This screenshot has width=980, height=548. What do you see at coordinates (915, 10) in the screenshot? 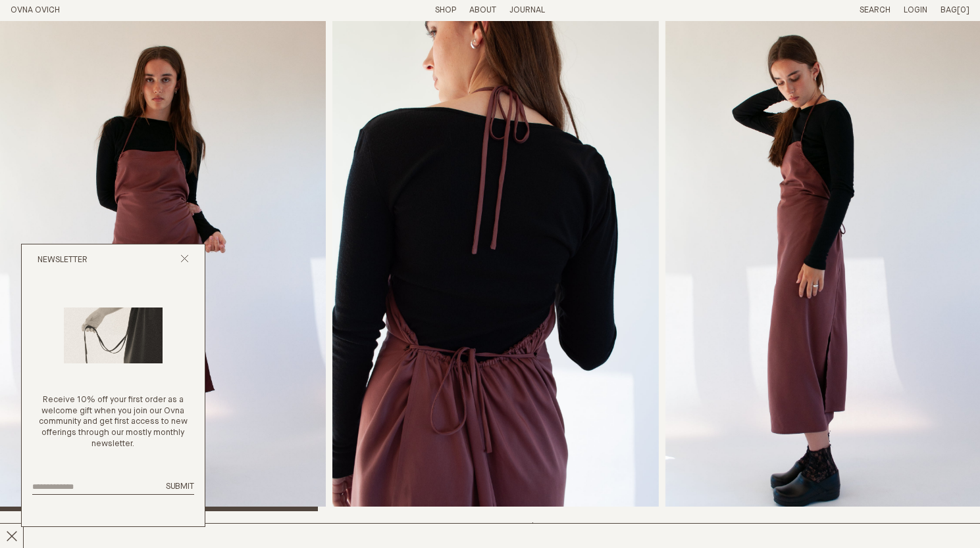
I see `a: Login` at bounding box center [915, 10].